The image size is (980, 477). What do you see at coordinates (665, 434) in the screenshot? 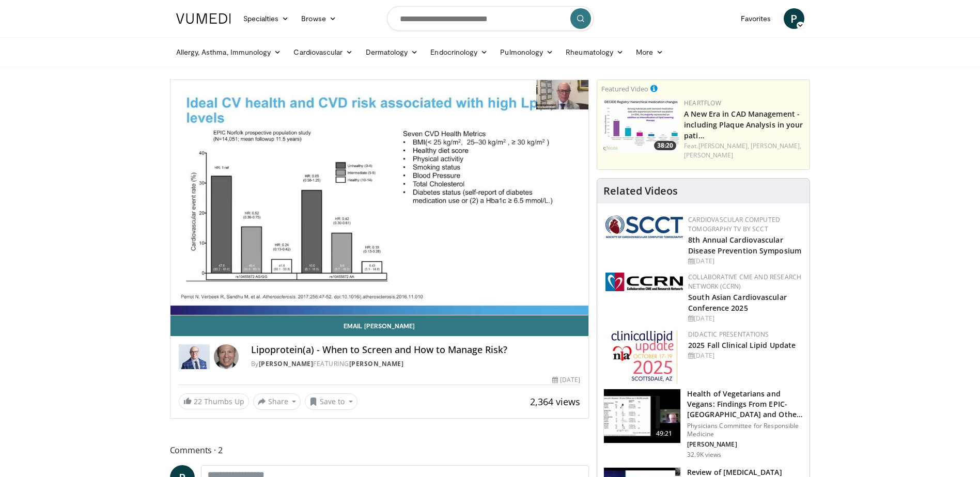
I see `span: 49:21` at bounding box center [665, 434].